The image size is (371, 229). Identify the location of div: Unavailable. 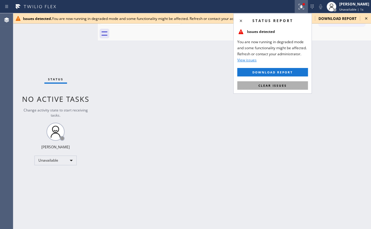
(56, 160).